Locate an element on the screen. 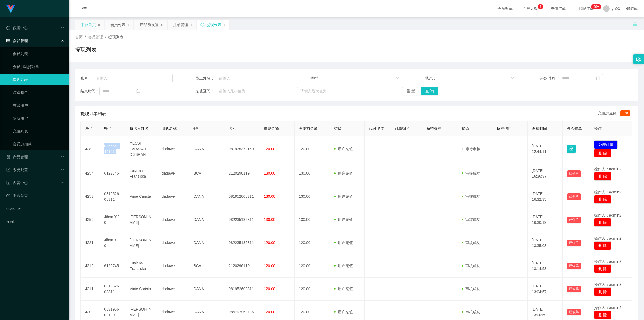 The height and width of the screenshot is (320, 644). input: 请输入 is located at coordinates (252, 78).